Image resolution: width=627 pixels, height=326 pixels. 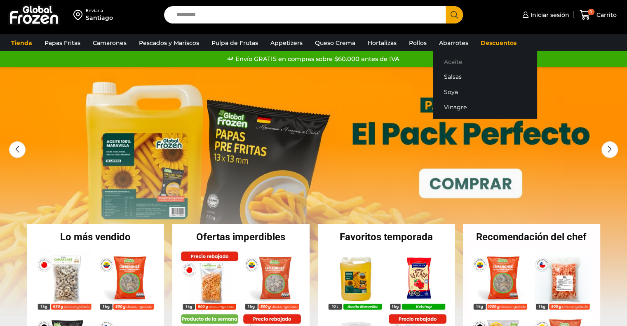 What do you see at coordinates (606, 15) in the screenshot?
I see `span: Carrito` at bounding box center [606, 15].